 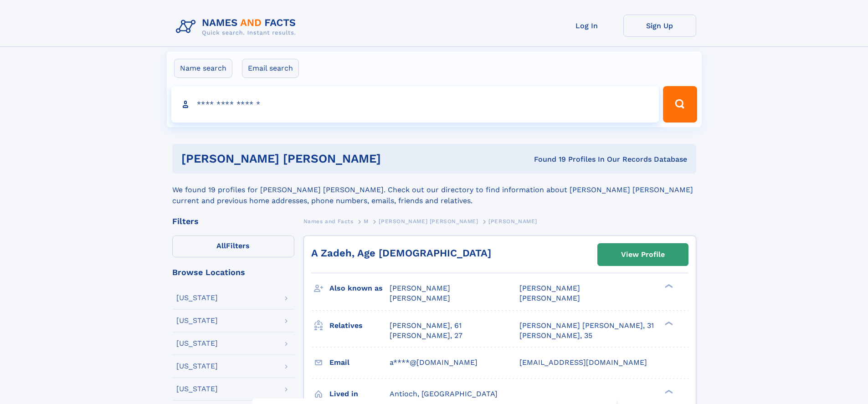 What do you see at coordinates (643, 255) in the screenshot?
I see `div: View Profile` at bounding box center [643, 255].